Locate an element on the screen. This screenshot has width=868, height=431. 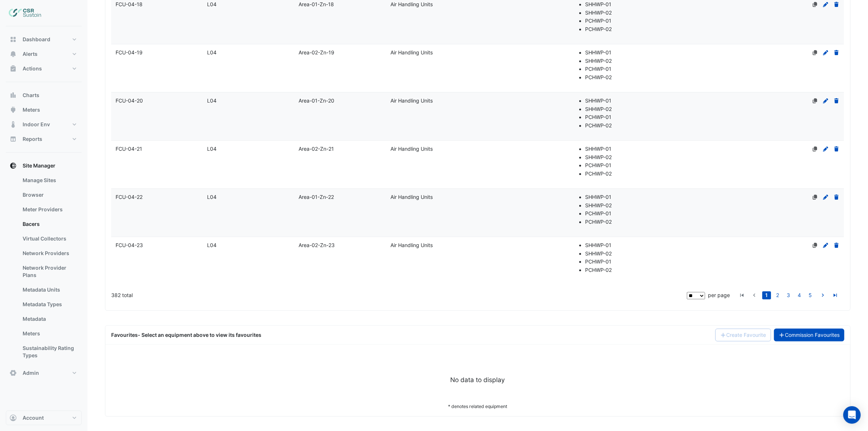
a: Meter Providers is located at coordinates (49, 209).